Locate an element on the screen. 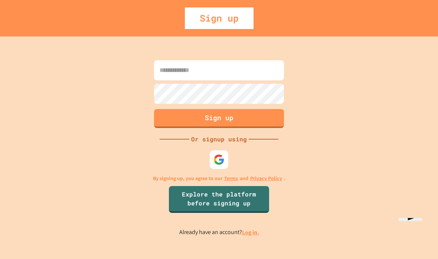 This screenshot has width=438, height=259. p: By signing up, you agree to our and . is located at coordinates (219, 178).